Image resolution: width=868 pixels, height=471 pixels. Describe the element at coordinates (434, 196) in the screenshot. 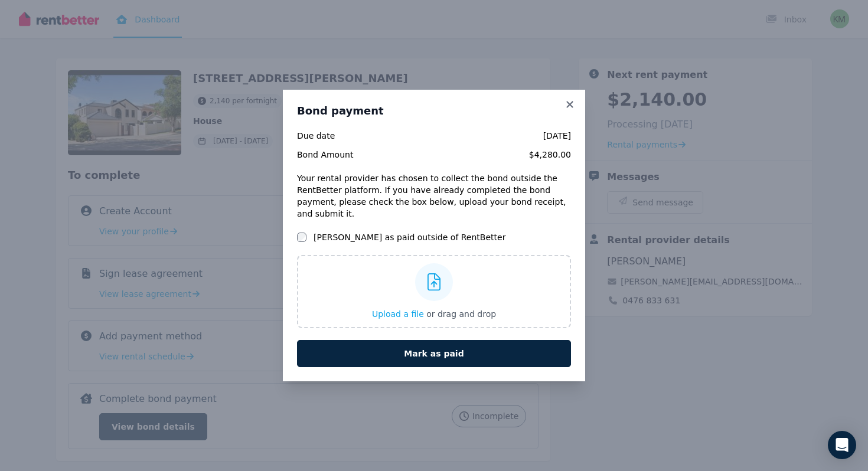

I see `div: Your rental provider has chosen to collect the bond outside the RentBetter platform. If you have ...` at that location.